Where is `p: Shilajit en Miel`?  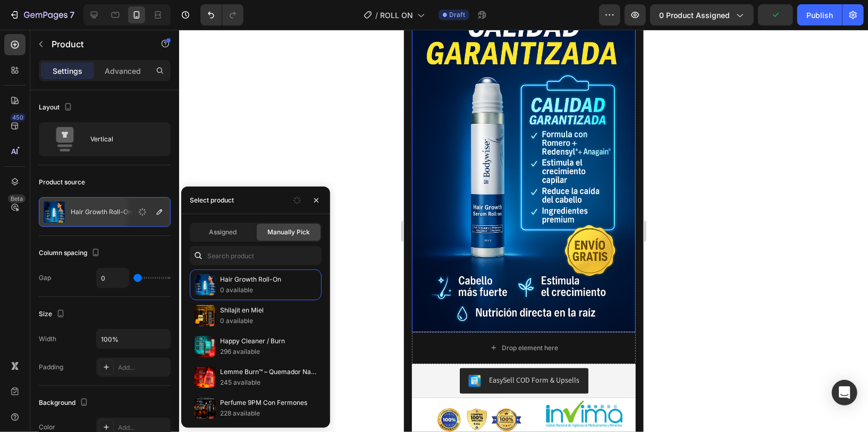 p: Shilajit en Miel is located at coordinates (269, 310).